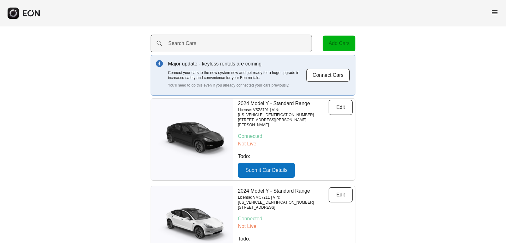 Image resolution: width=506 pixels, height=243 pixels. What do you see at coordinates (495, 12) in the screenshot?
I see `span: menu` at bounding box center [495, 12].